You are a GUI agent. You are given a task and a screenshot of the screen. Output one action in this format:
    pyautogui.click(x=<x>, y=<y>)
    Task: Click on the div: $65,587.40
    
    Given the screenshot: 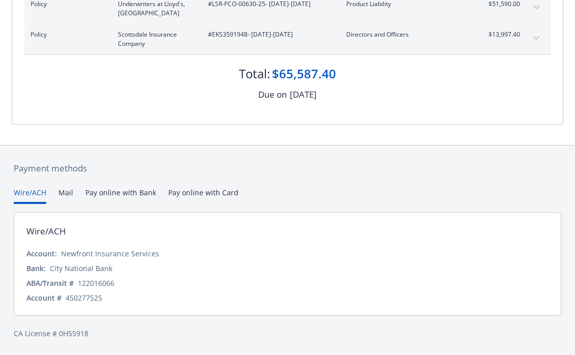 What is the action you would take?
    pyautogui.click(x=304, y=74)
    